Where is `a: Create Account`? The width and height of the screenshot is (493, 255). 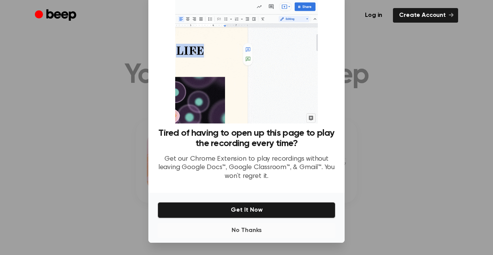 a: Create Account is located at coordinates (426, 15).